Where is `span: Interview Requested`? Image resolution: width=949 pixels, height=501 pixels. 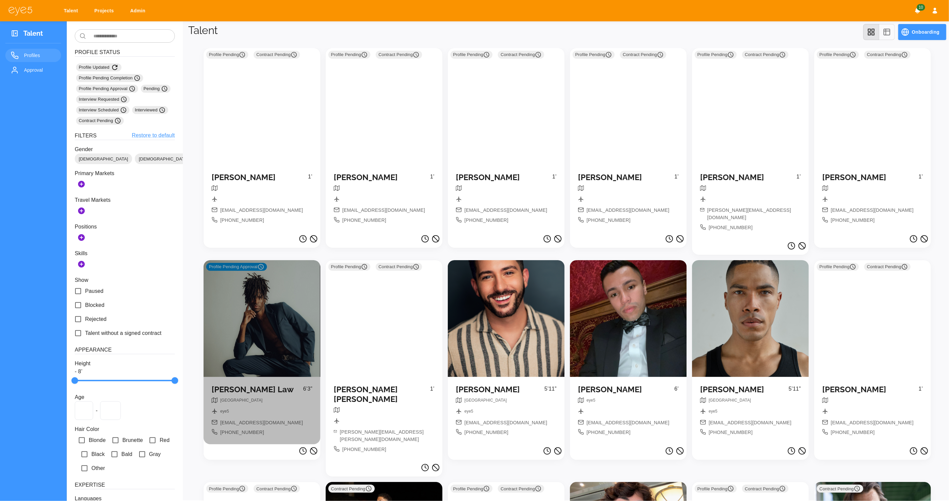 span: Interview Requested is located at coordinates (103, 99).